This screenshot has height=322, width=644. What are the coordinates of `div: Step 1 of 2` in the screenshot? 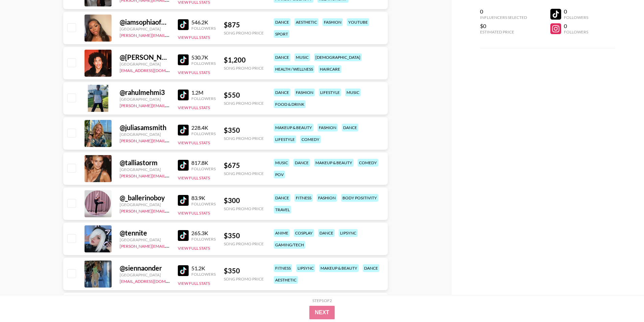 It's located at (322, 300).